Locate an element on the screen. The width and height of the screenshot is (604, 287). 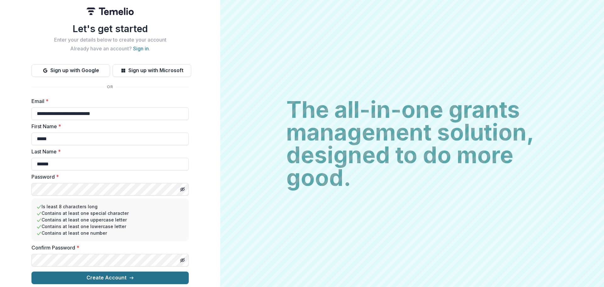
img: Temelio is located at coordinates (110, 11).